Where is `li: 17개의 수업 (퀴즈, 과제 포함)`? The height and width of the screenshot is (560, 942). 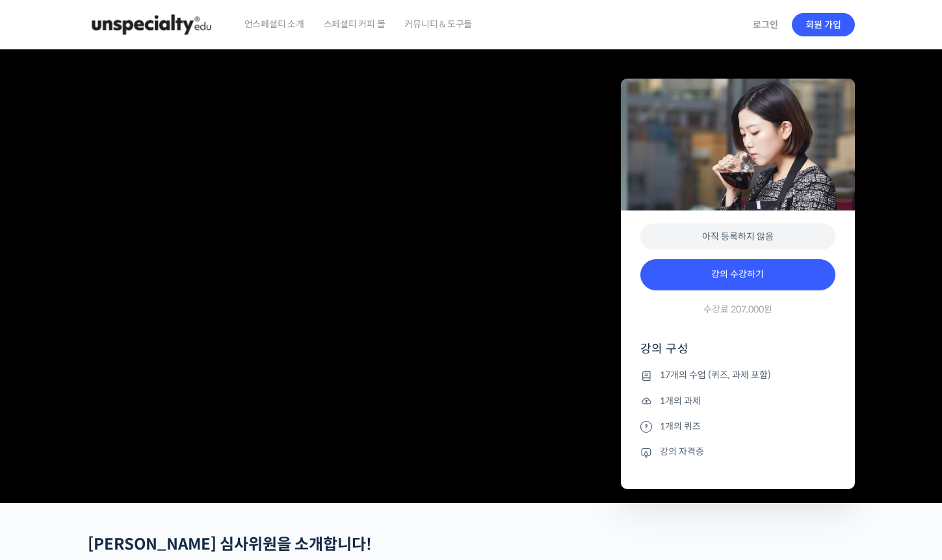
li: 17개의 수업 (퀴즈, 과제 포함) is located at coordinates (738, 376).